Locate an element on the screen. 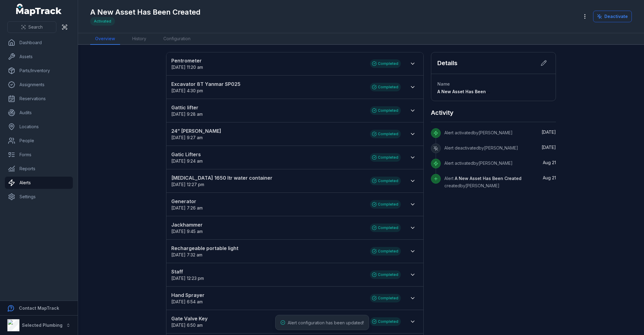 This screenshot has width=644, height=335. a: Dashboard is located at coordinates (39, 43).